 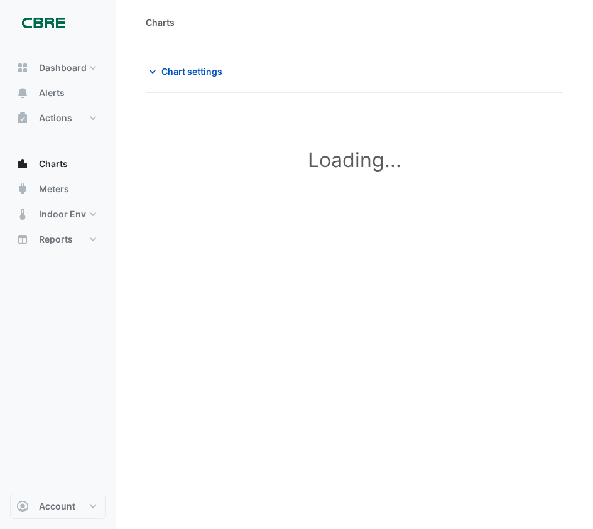 What do you see at coordinates (58, 189) in the screenshot?
I see `button: Meters` at bounding box center [58, 189].